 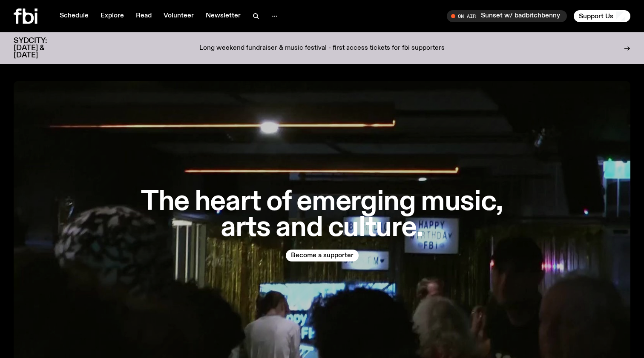 What do you see at coordinates (223, 16) in the screenshot?
I see `a: Newsletter` at bounding box center [223, 16].